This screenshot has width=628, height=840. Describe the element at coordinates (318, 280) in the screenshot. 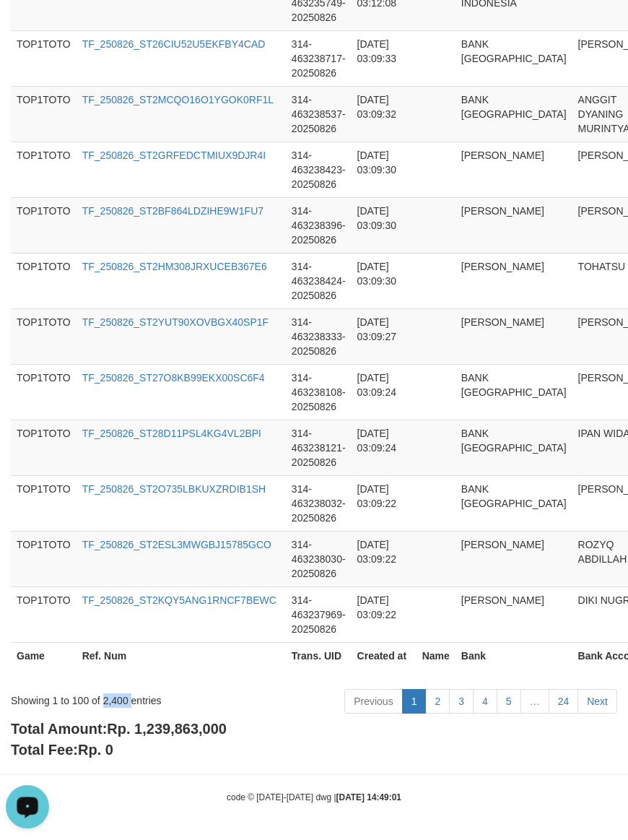

I see `td: 314-463238424-20250826` at that location.